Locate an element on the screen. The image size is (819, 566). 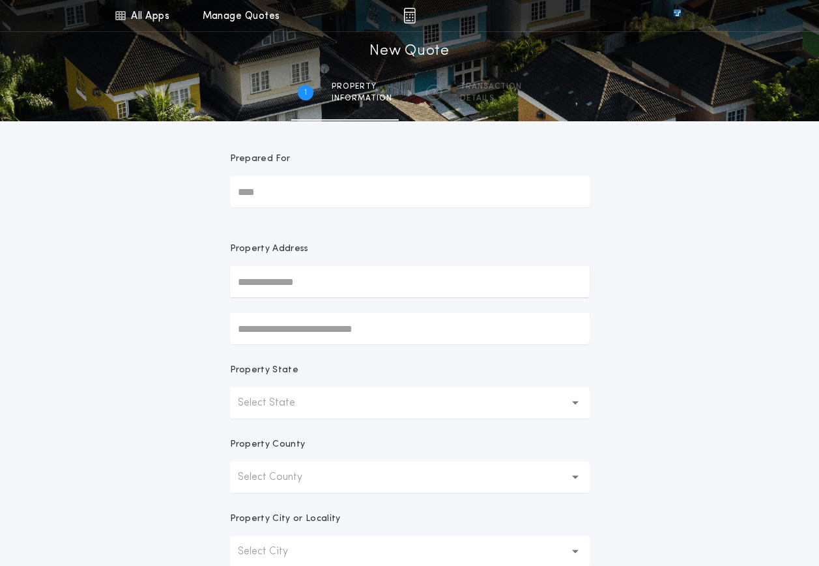
p: Prepared For is located at coordinates (260, 159).